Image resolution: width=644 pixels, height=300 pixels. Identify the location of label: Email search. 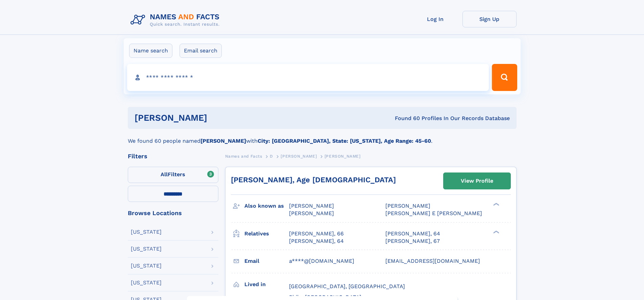
(200, 51).